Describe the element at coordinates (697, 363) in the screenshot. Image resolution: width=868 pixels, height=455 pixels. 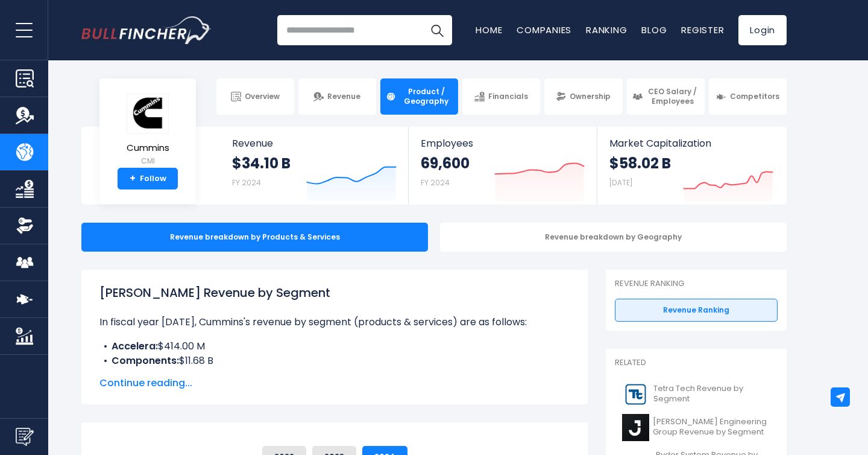
I see `p: Related` at that location.